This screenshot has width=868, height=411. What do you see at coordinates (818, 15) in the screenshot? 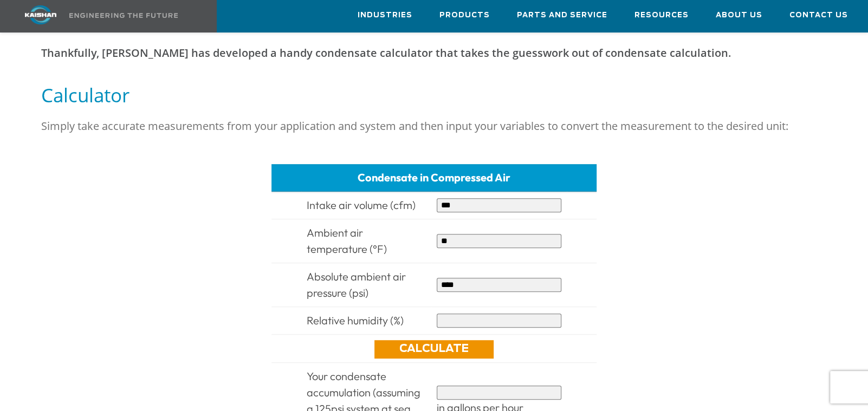
I see `span: Contact Us` at bounding box center [818, 15].